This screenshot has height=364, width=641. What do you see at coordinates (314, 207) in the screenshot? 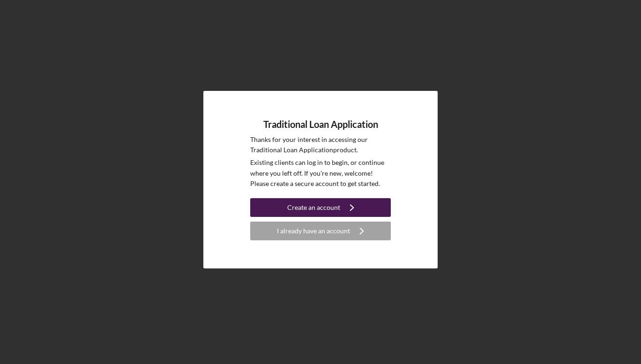
I see `div: Create an account` at bounding box center [314, 207].